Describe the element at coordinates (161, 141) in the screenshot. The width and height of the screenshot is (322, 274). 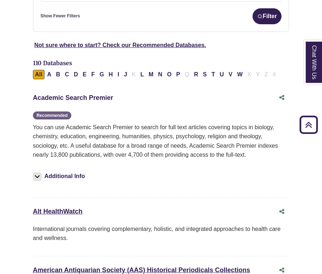
I see `p: You can use Academic Search Premier to search for full text articles covering topics in biology, ...` at that location.